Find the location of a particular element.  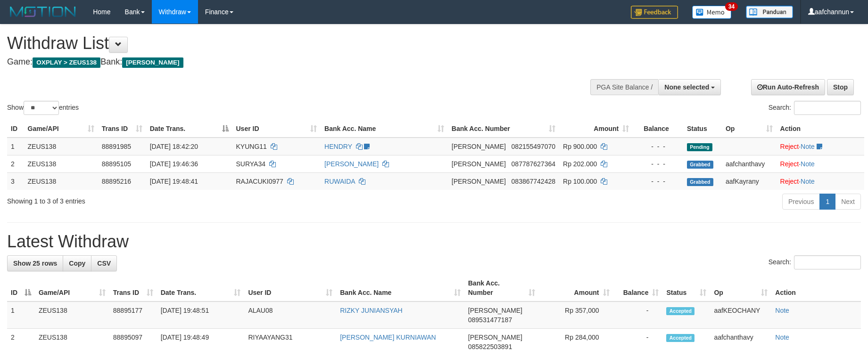

th: Action is located at coordinates (816, 288).